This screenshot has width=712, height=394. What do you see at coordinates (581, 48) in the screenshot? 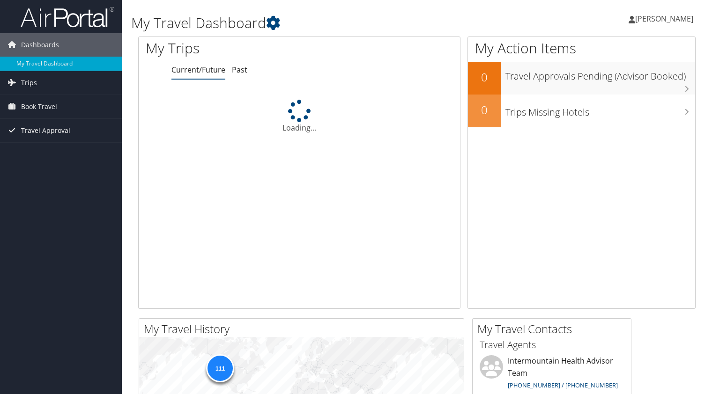
I see `h1: My Action Items` at bounding box center [581, 48].